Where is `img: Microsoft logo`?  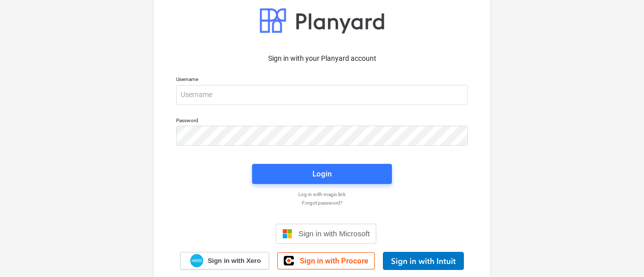 img: Microsoft logo is located at coordinates (287, 234).